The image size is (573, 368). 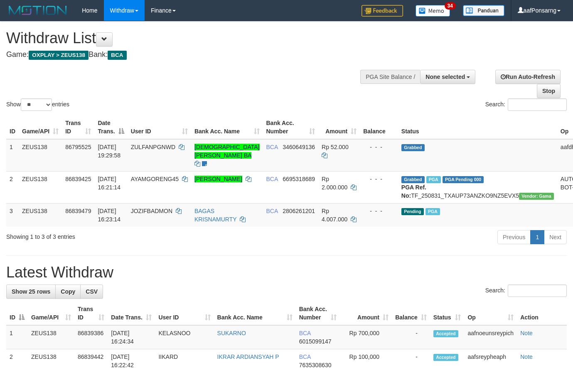 What do you see at coordinates (526, 105) in the screenshot?
I see `label: Search:` at bounding box center [526, 105].